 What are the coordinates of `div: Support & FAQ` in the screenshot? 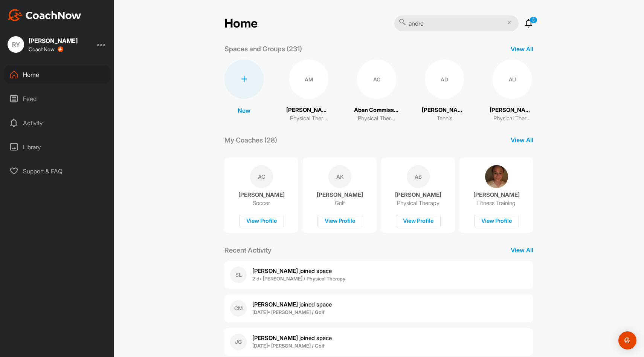 It's located at (57, 171).